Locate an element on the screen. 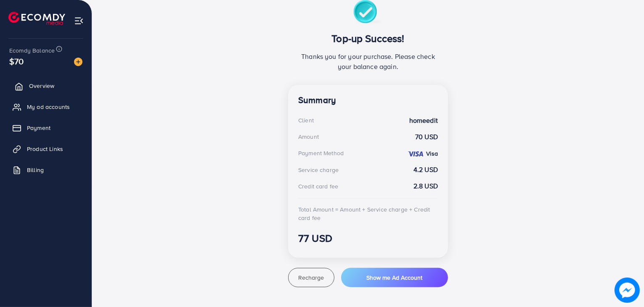 The image size is (644, 307). img: menu is located at coordinates (79, 20).